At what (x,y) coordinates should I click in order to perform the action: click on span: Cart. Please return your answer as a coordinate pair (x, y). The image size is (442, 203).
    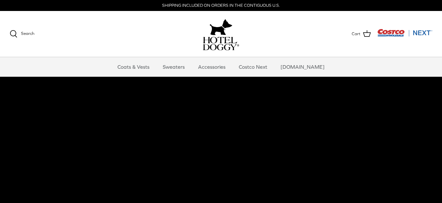
    Looking at the image, I should click on (356, 34).